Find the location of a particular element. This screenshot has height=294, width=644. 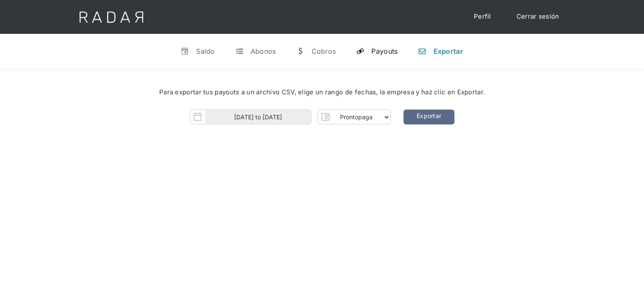

div: Exportar is located at coordinates (448, 51).